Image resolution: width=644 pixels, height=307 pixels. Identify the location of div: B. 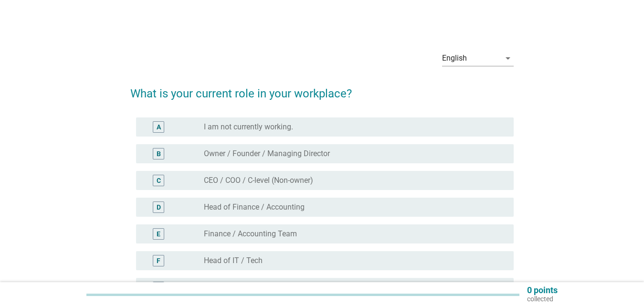
(158, 154).